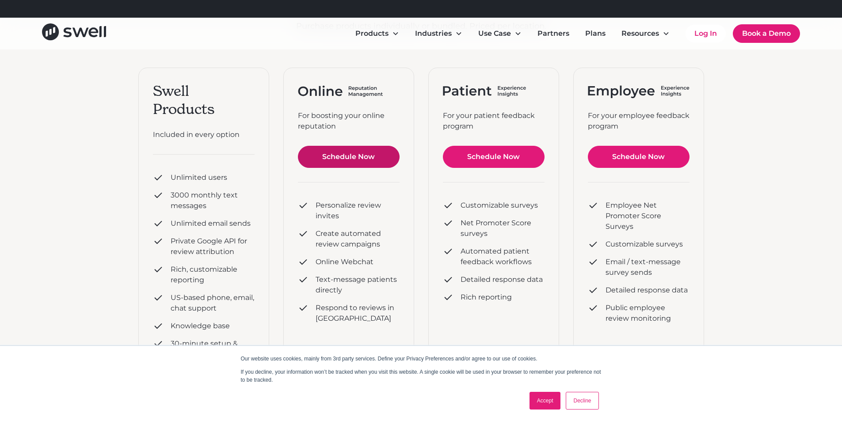 Image resolution: width=842 pixels, height=421 pixels. What do you see at coordinates (766, 34) in the screenshot?
I see `a: Book a Demo` at bounding box center [766, 34].